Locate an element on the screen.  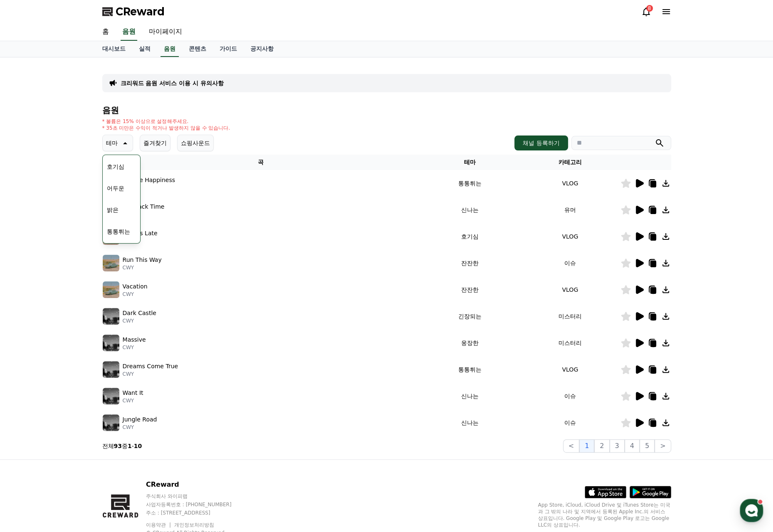
p: Dreams Come True is located at coordinates (151, 367).